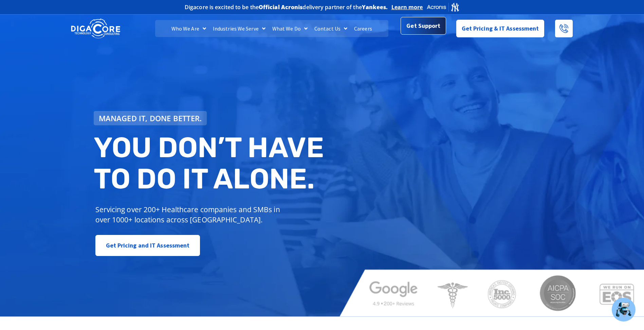  I want to click on img: DigaCore Technology Consulting, so click(95, 28).